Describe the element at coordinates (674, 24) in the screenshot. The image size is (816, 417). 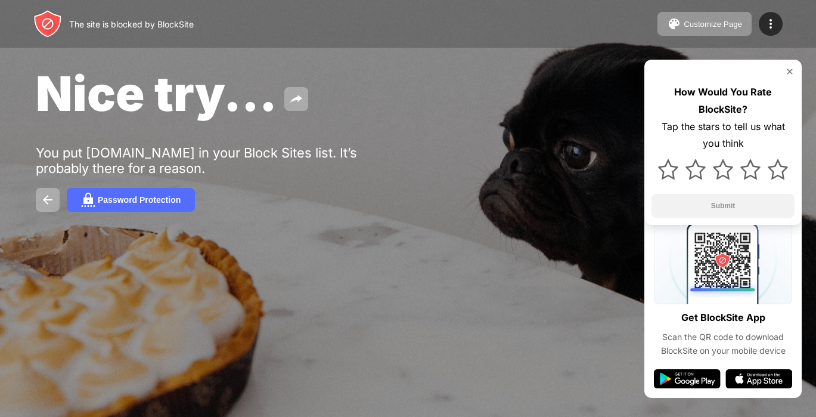
I see `img: pallet.svg` at that location.